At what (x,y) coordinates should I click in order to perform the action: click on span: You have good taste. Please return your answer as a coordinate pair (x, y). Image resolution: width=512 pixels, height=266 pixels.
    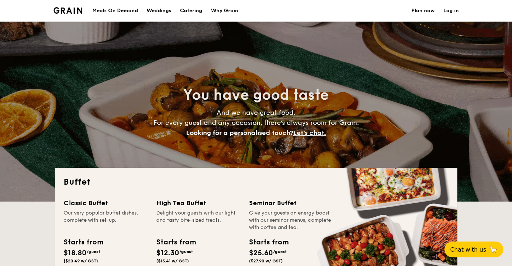
    Looking at the image, I should click on (256, 95).